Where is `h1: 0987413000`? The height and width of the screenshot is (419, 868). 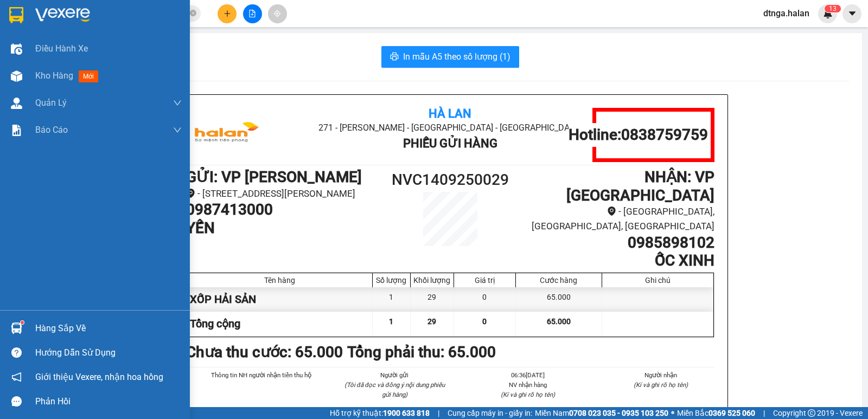
h1: 0987413000 is located at coordinates (285, 210).